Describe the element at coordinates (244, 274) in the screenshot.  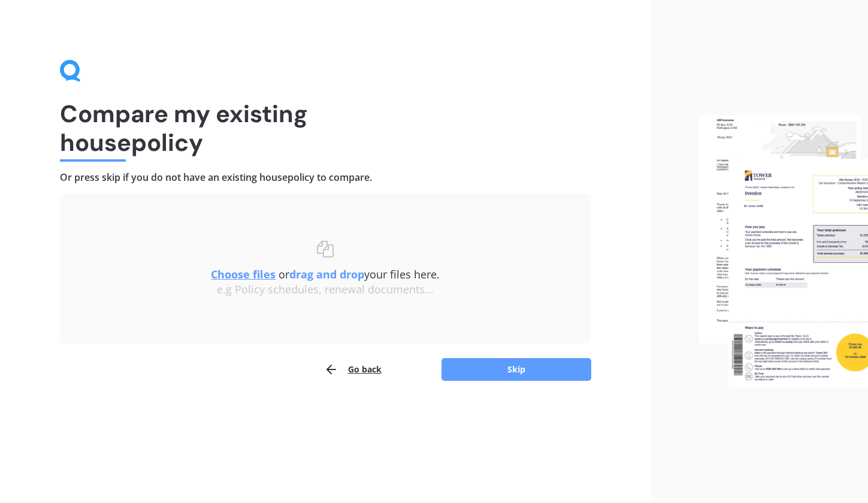
I see `u: Choose files` at that location.